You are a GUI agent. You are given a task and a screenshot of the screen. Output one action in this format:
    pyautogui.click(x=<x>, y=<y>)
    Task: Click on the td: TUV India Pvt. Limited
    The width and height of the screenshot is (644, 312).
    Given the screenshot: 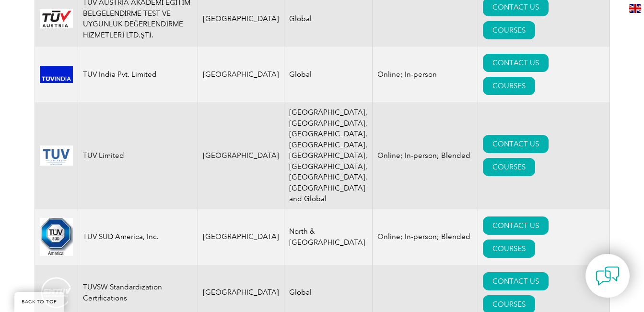 What is the action you would take?
    pyautogui.click(x=137, y=74)
    